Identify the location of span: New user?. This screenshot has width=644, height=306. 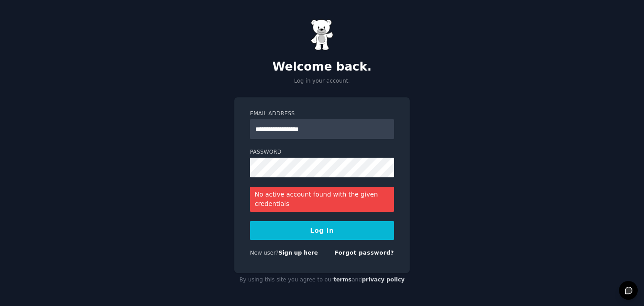
(264, 253).